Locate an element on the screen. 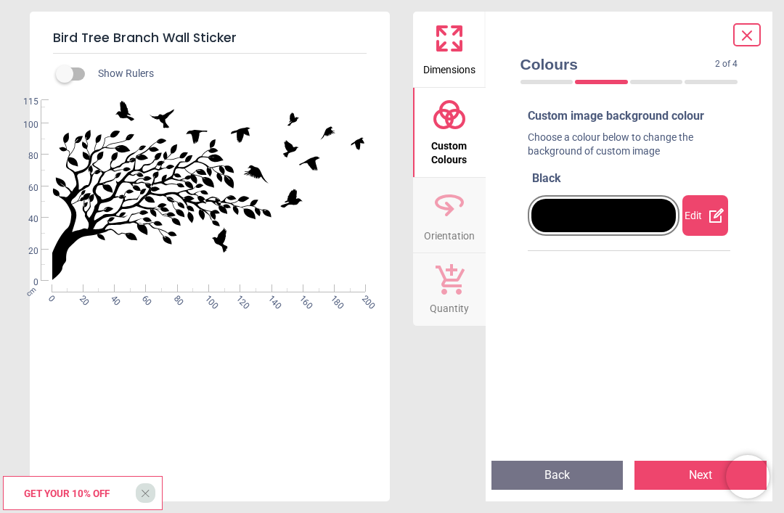 This screenshot has width=784, height=513. span: 115 is located at coordinates (25, 102).